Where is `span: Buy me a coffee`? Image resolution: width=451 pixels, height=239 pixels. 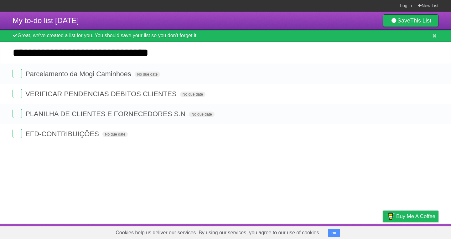 span: Buy me a coffee is located at coordinates (415, 217).